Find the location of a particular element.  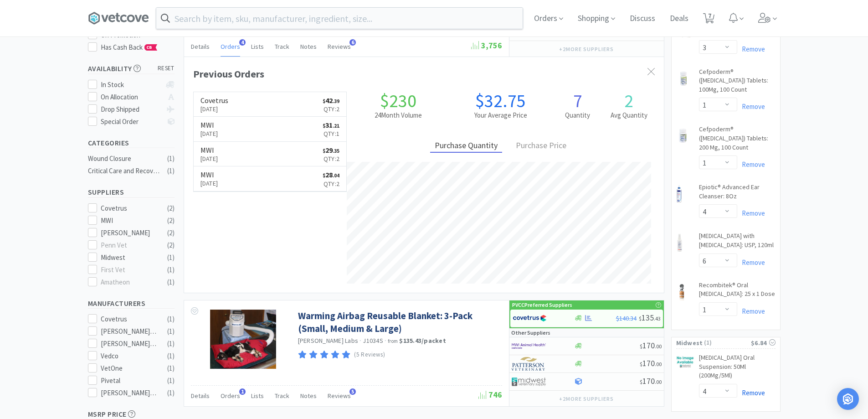

h2: Quantity is located at coordinates (578, 115).